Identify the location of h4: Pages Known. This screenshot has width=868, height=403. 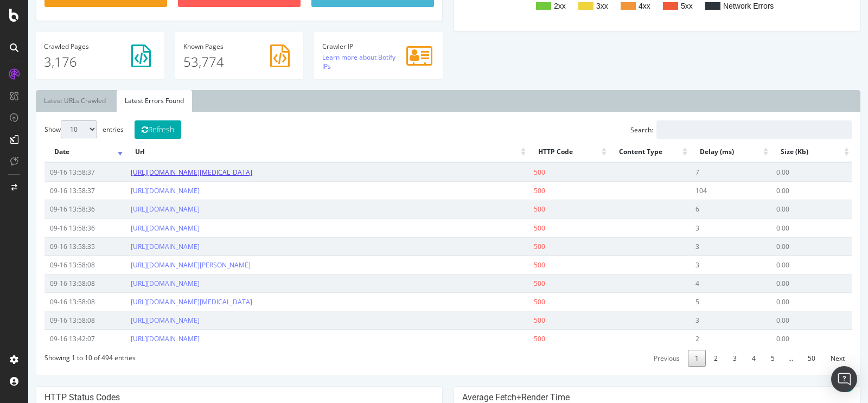
(211, 46).